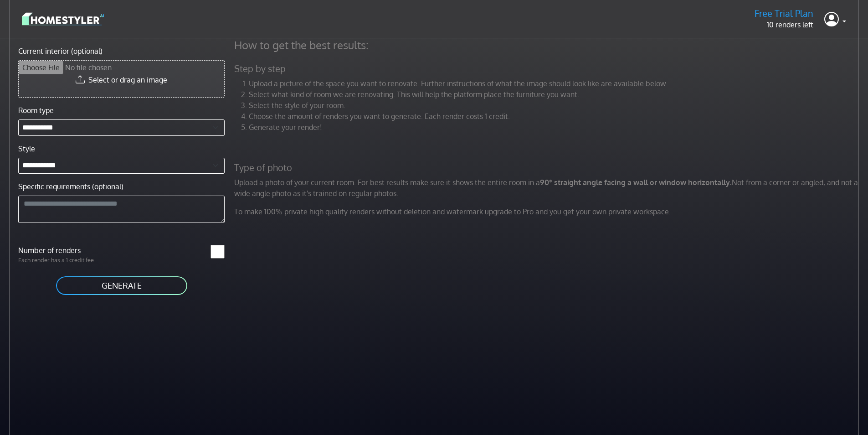 This screenshot has height=435, width=868. What do you see at coordinates (555, 84) in the screenshot?
I see `li: Upload a picture of the space you want to renovate. Further instructions of what the image should...` at bounding box center [555, 84].